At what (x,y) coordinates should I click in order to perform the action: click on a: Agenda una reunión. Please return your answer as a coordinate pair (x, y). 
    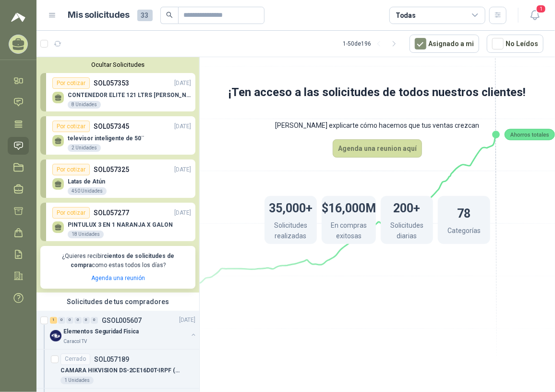
    Looking at the image, I should click on (118, 279).